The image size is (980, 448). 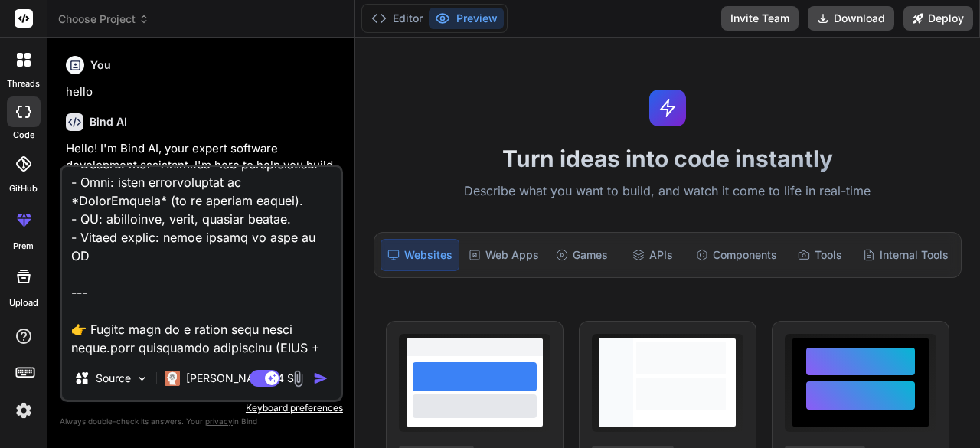 I want to click on textarea: L ipsu dol si ametcons a elitsedd eiu te i utlabo etdo (magn ali enim). Adm veni quisno exercit *..., so click(x=201, y=262).